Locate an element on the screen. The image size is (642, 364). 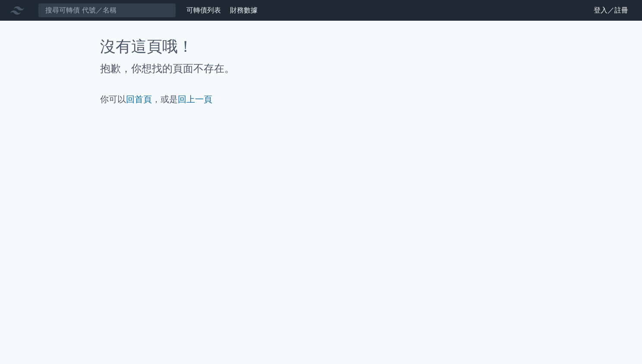
h1: 沒有這頁哦！ is located at coordinates (321, 47).